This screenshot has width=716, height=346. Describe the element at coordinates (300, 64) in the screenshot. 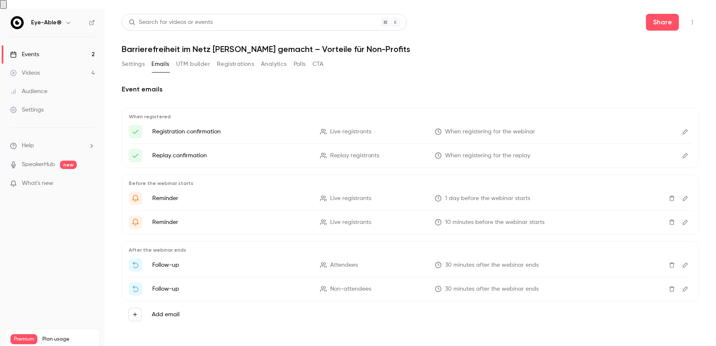

I see `button: Polls` at that location.